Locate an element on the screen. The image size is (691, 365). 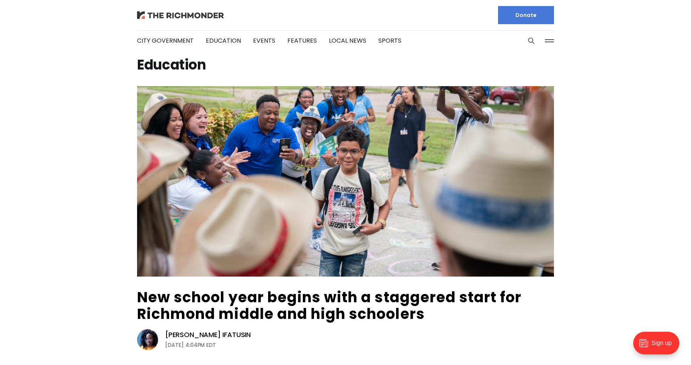
img: New school year begins with a staggered start for Richmond middle and high schoolers is located at coordinates (345, 181).